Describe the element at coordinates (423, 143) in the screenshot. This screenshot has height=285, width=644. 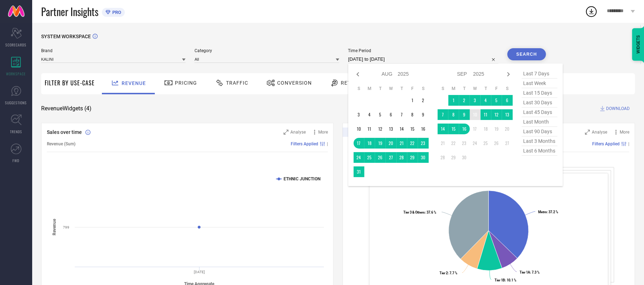
I see `td: Sat Aug 23 2025` at that location.